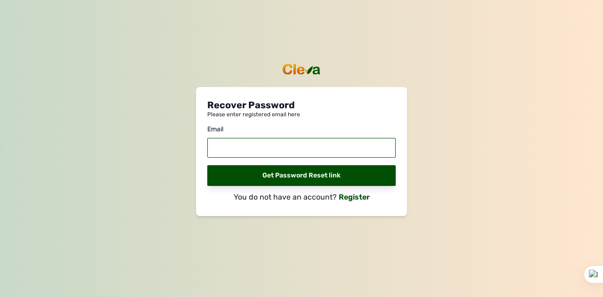 This screenshot has width=603, height=297. Describe the element at coordinates (302, 115) in the screenshot. I see `p: Please enter registered email here` at that location.